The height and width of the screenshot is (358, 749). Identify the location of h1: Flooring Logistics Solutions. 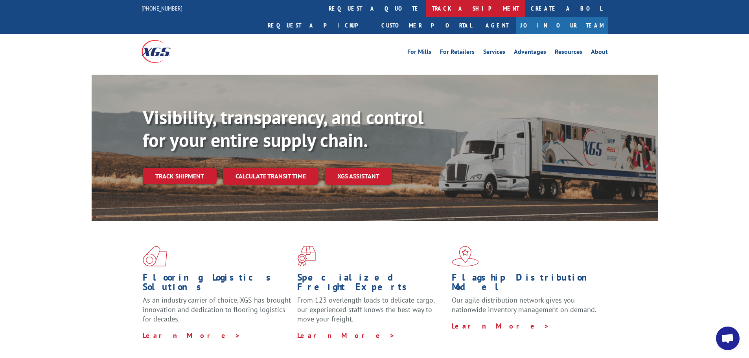
(217, 284).